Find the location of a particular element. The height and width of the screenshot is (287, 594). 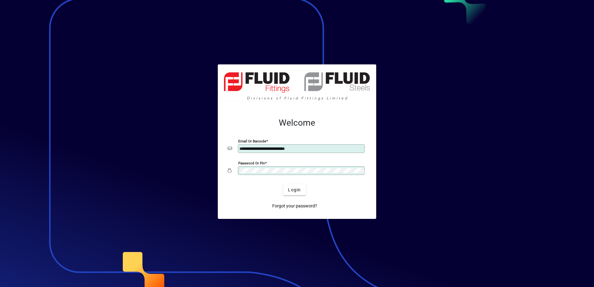

h2: Welcome is located at coordinates (297, 123).